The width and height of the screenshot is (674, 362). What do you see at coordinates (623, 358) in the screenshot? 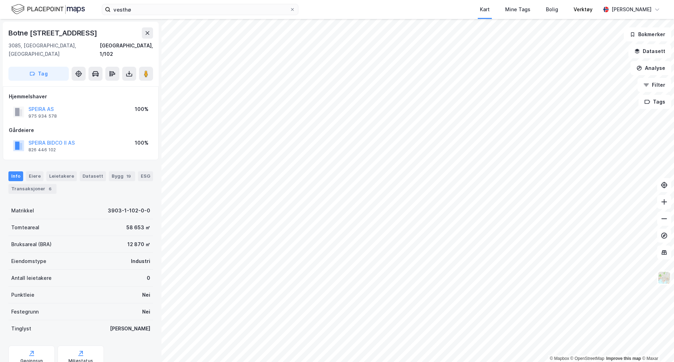
I see `a: Improve this map` at bounding box center [623, 358].